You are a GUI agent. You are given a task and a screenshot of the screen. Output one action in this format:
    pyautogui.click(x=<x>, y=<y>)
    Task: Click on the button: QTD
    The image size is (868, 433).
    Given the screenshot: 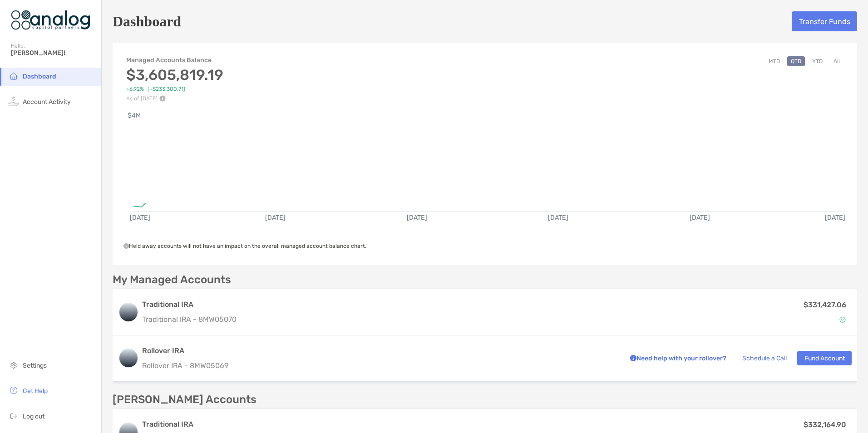 What is the action you would take?
    pyautogui.click(x=796, y=61)
    